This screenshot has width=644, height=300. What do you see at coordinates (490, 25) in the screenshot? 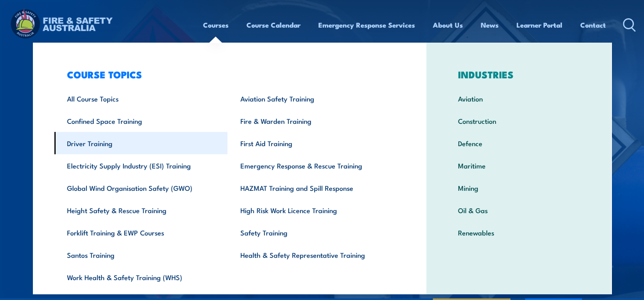
I see `a: News` at bounding box center [490, 25].